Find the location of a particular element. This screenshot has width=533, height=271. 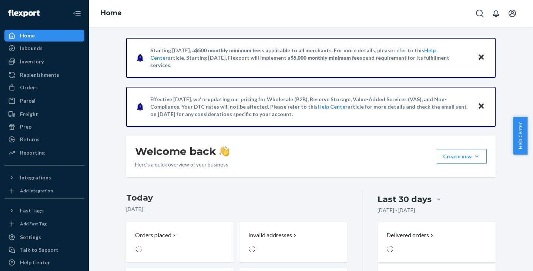

a: Talk to Support is located at coordinates (44, 250).